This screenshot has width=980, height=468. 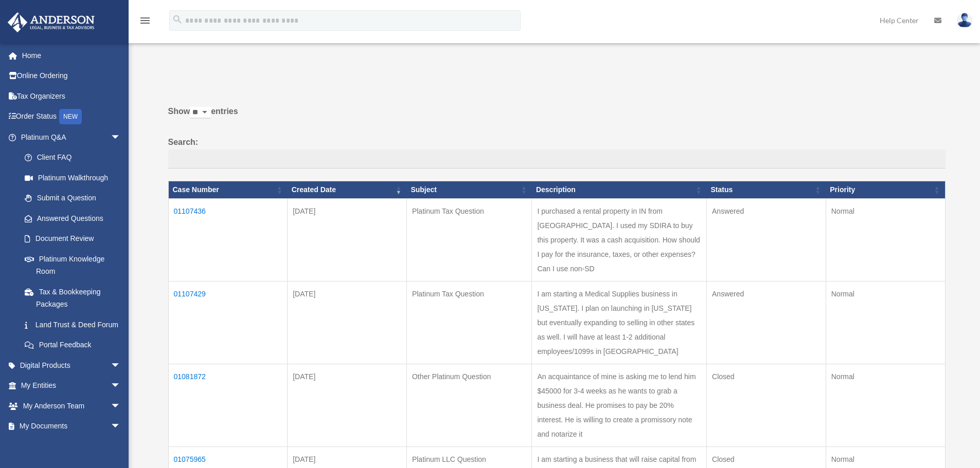 I want to click on a: Client FAQ, so click(x=73, y=158).